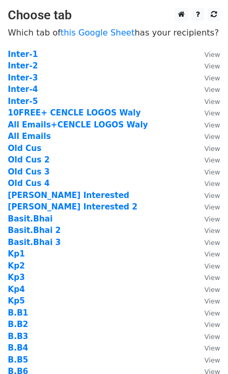 The width and height of the screenshot is (228, 374). What do you see at coordinates (29, 183) in the screenshot?
I see `a: Old Cus 4` at bounding box center [29, 183].